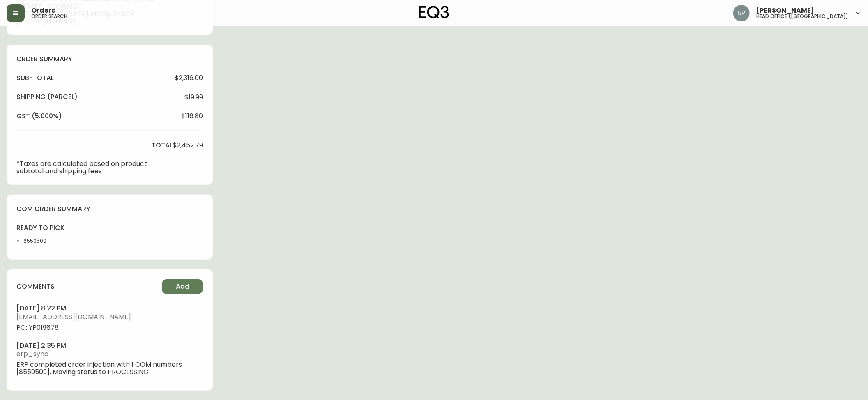 The width and height of the screenshot is (868, 400). I want to click on h5: order search, so click(49, 16).